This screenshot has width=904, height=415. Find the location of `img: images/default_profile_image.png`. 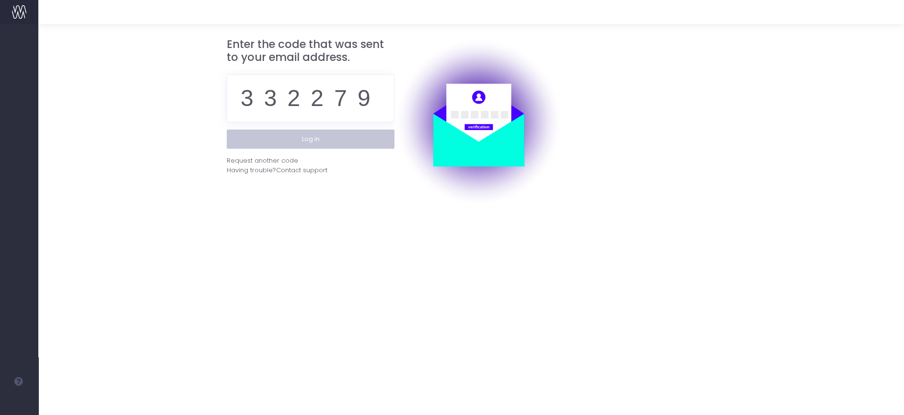

img: images/default_profile_image.png is located at coordinates (19, 403).